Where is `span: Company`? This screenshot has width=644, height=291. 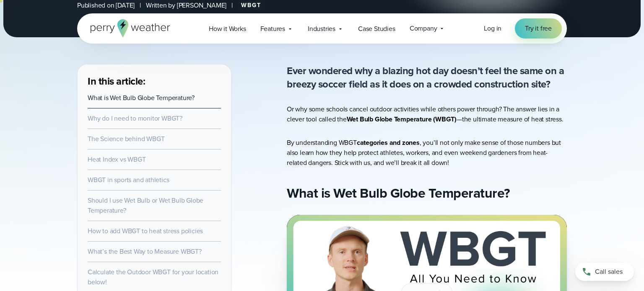 span: Company is located at coordinates (424, 29).